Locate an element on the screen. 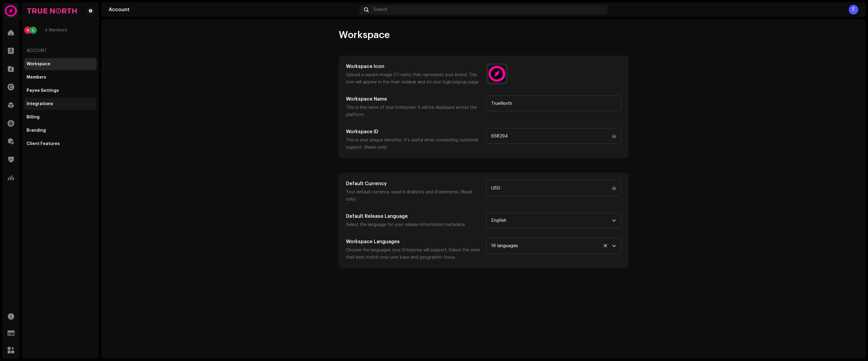  p: Upload a square image (1:1 ratio) that represents your brand. This icon will appear in the main s... is located at coordinates (414, 78).